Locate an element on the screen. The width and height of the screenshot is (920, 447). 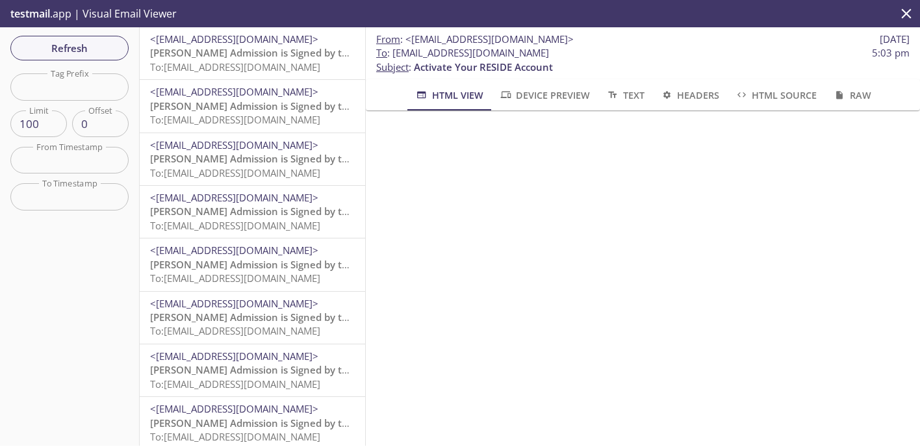
span: From is located at coordinates (388, 39).